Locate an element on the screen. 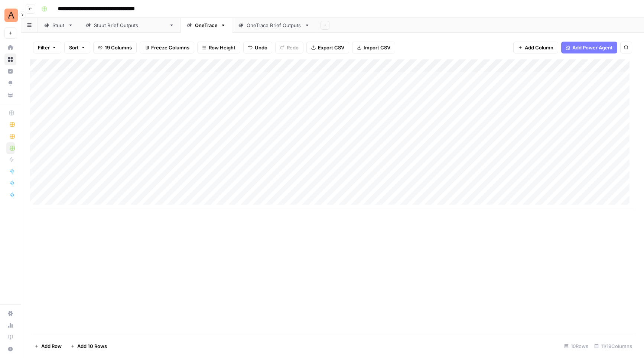 The image size is (644, 358). span: Sort is located at coordinates (74, 48).